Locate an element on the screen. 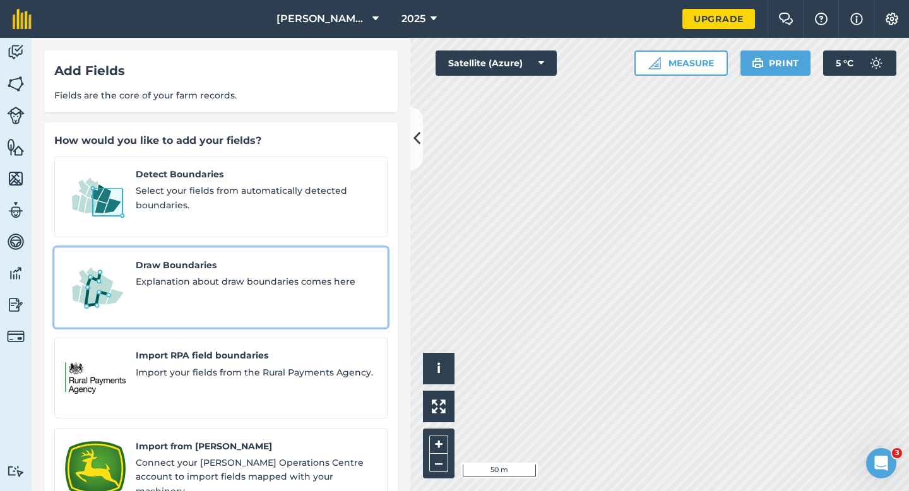  img: svg+xml;base64,PHN2ZyB4bWxucz0iaHR0cDovL3d3dy53My5vcmcvMjAwMC9zdmciIHdpZHRoPSIxNyIgaGVpZ2h0PSIxNy... is located at coordinates (857, 19).